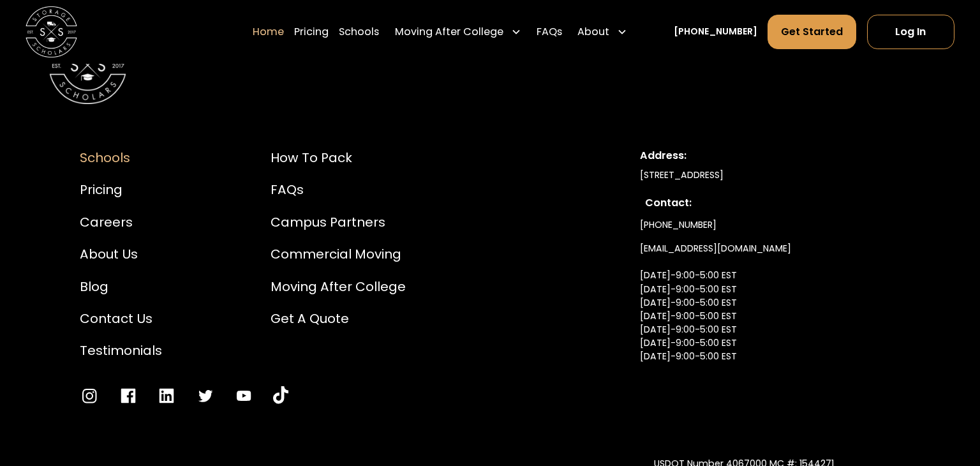  Describe the element at coordinates (51, 32) in the screenshot. I see `img: Storage Scholars main logo` at that location.